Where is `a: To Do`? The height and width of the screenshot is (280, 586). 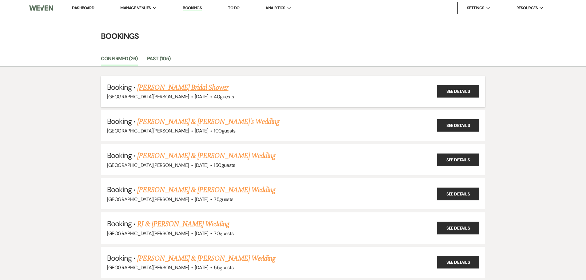
a: To Do is located at coordinates (234, 8).